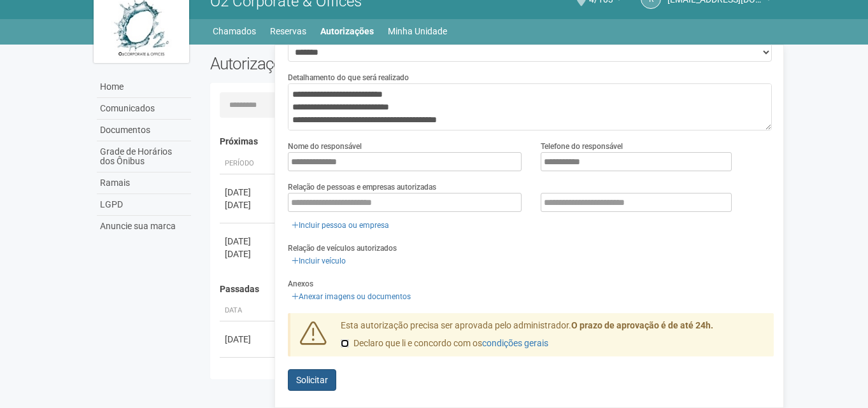  Describe the element at coordinates (144, 183) in the screenshot. I see `a: Ramais` at that location.